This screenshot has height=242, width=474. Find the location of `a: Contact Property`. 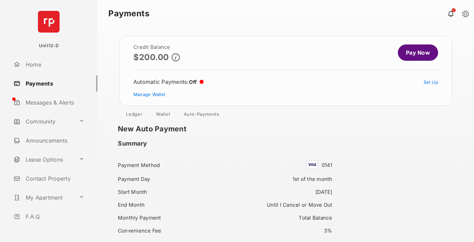

a: Contact Property is located at coordinates (54, 178).